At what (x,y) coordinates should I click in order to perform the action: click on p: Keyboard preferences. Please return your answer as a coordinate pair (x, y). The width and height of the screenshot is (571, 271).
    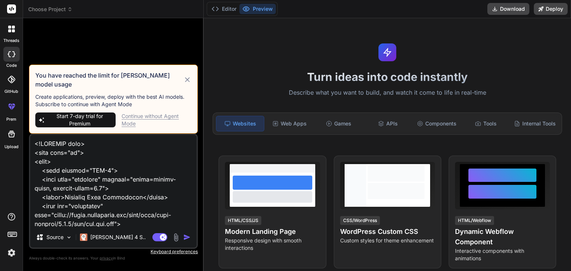
    Looking at the image, I should click on (113, 252).